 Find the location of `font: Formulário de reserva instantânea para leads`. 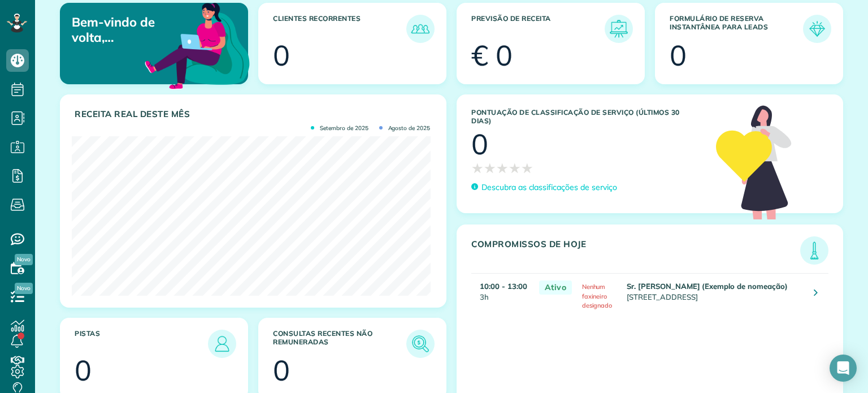

font: Formulário de reserva instantânea para leads is located at coordinates (719, 22).